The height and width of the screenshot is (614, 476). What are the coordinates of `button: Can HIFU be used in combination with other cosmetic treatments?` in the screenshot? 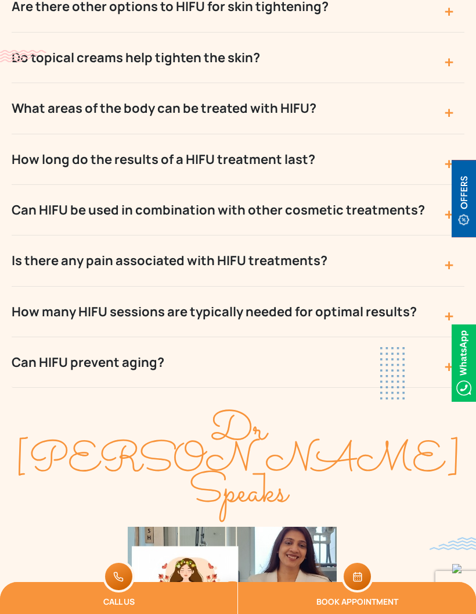 It's located at (238, 210).